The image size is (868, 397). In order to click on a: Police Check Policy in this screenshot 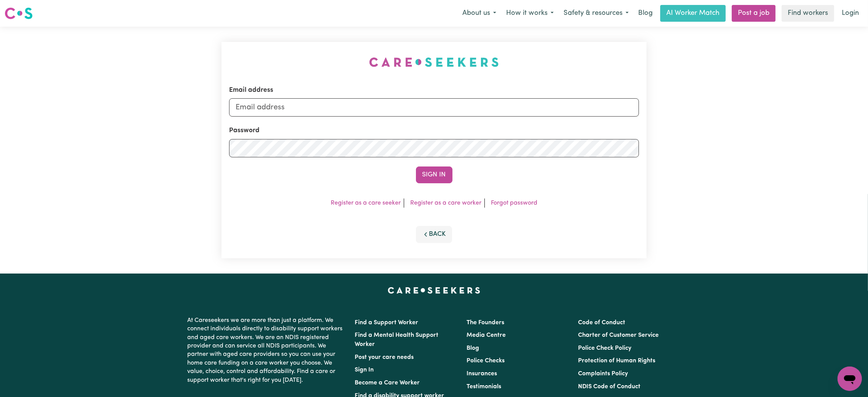, I will do `click(604, 348)`.